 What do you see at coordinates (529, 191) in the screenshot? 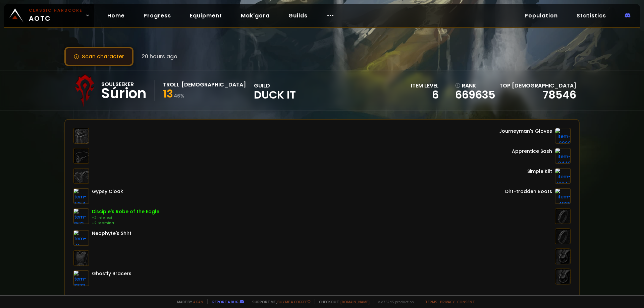
I see `div: Dirt-trodden Boots` at bounding box center [529, 191].